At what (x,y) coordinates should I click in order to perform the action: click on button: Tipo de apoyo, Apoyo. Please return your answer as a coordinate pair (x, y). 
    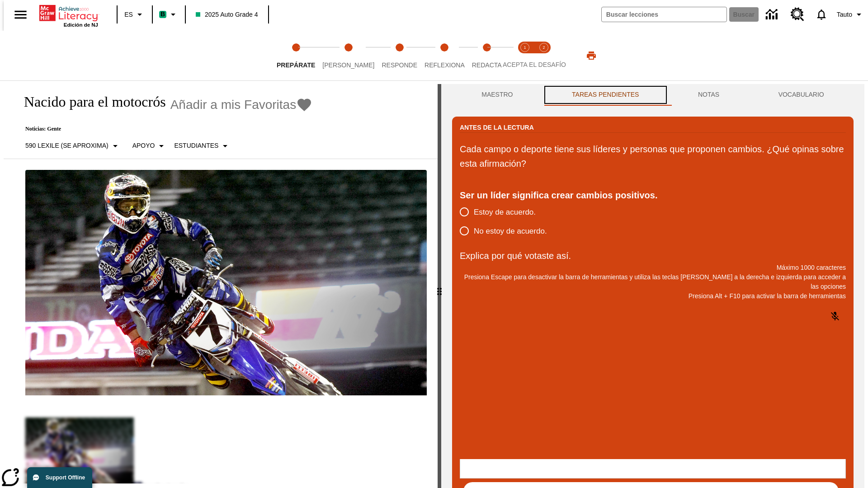
    Looking at the image, I should click on (150, 146).